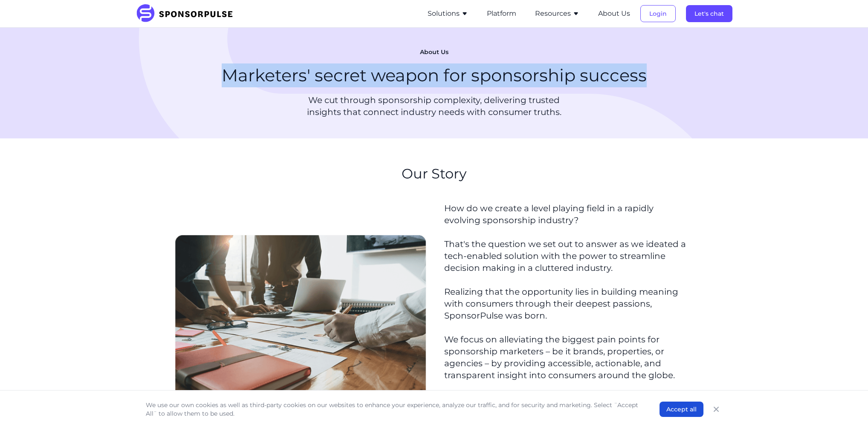  Describe the element at coordinates (658, 14) in the screenshot. I see `button: Login` at that location.